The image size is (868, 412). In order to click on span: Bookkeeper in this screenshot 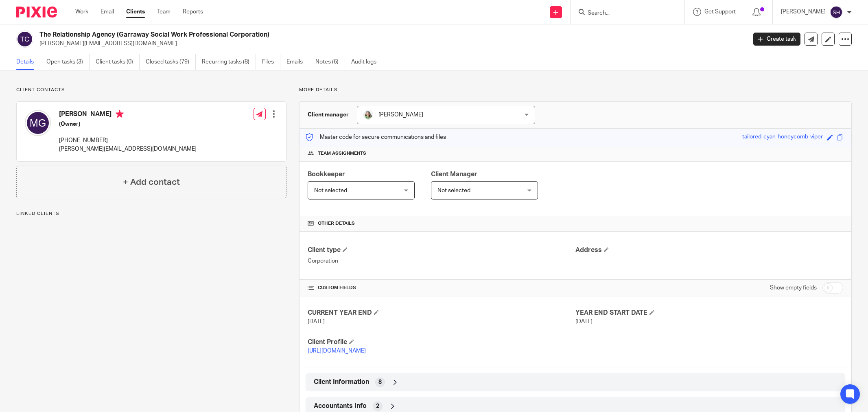, I will do `click(326, 175)`.